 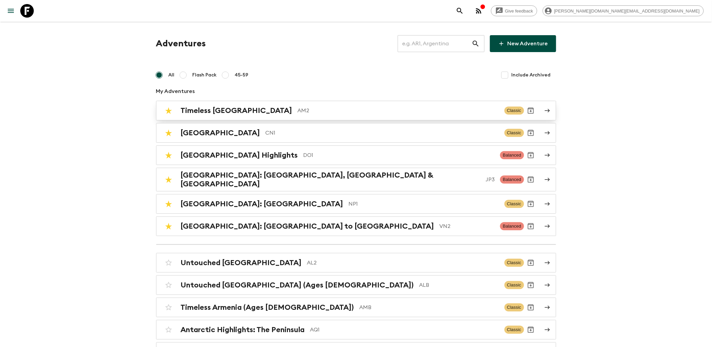 I want to click on a: Give feedback, so click(x=514, y=11).